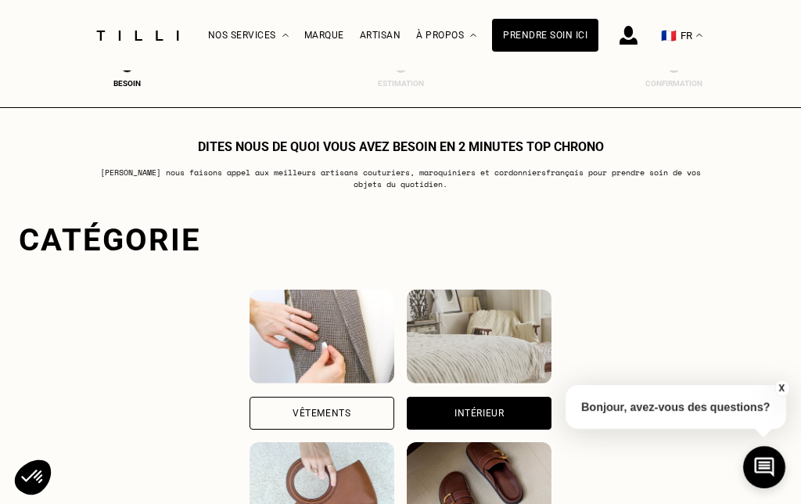 This screenshot has width=801, height=504. I want to click on div: Marque, so click(324, 35).